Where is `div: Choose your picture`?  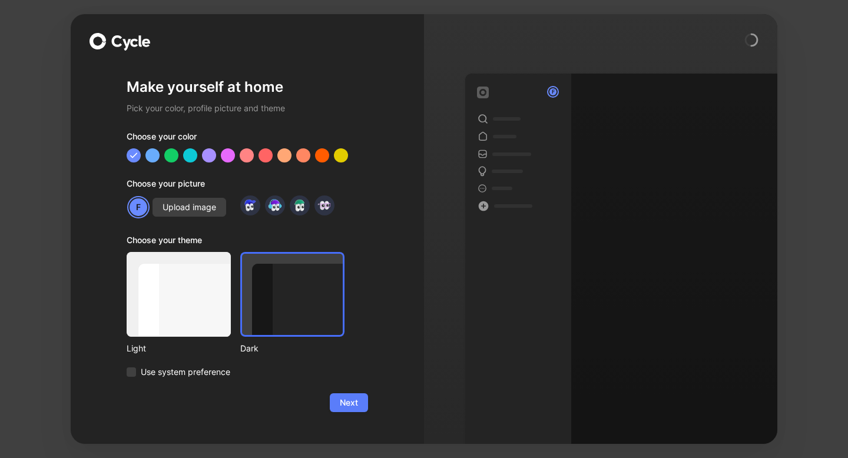 div: Choose your picture is located at coordinates (247, 186).